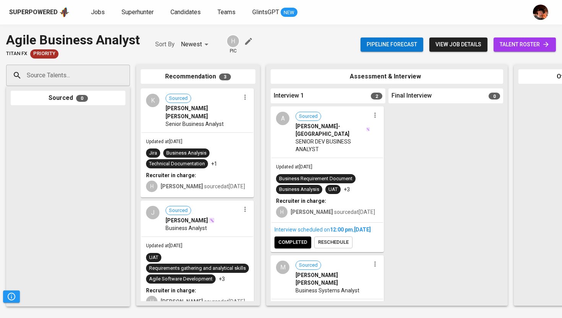 This screenshot has width=562, height=318. What do you see at coordinates (153, 153) in the screenshot?
I see `div: Jira` at bounding box center [153, 153].